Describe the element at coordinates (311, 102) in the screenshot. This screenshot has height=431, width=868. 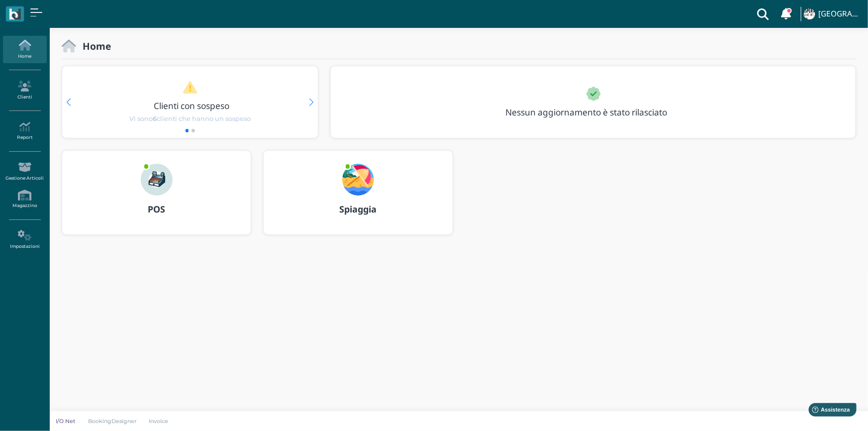
I see `div: Next slide` at that location.